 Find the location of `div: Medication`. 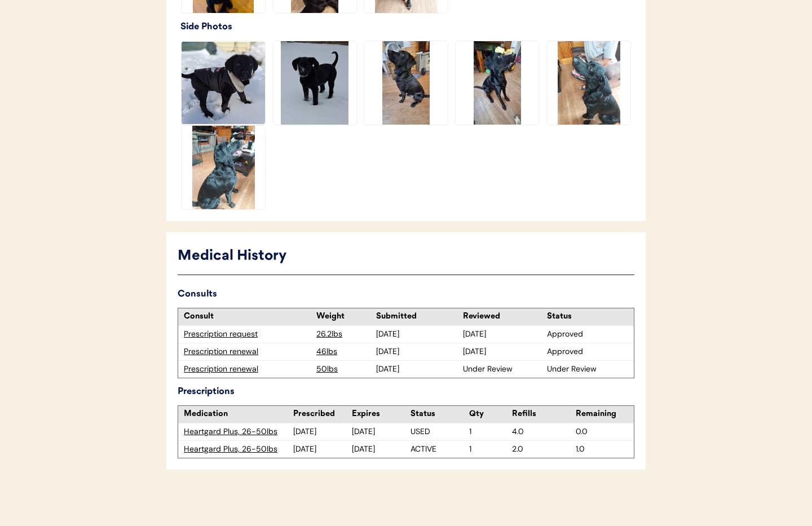

div: Medication is located at coordinates (238, 415).